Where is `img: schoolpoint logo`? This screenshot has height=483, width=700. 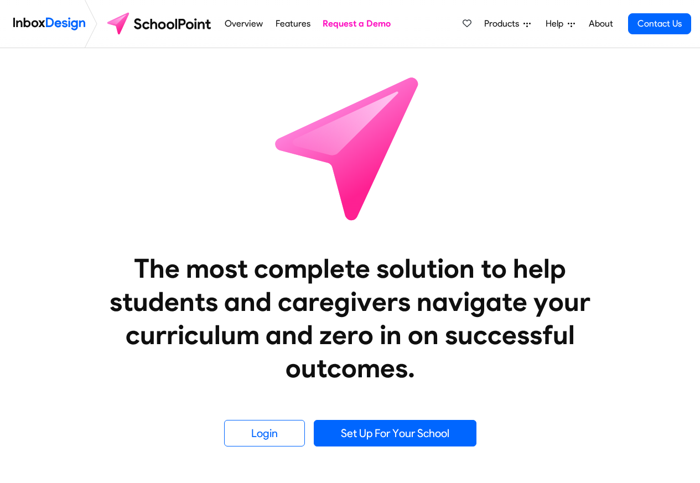
img: schoolpoint logo is located at coordinates (160, 24).